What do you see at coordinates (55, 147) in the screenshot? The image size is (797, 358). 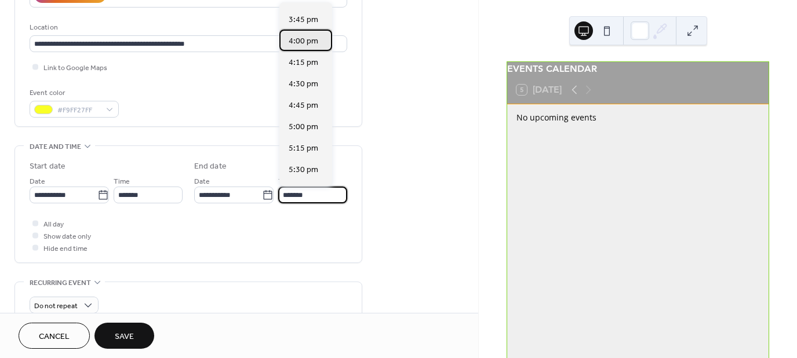 I see `span: Date and time` at bounding box center [55, 147].